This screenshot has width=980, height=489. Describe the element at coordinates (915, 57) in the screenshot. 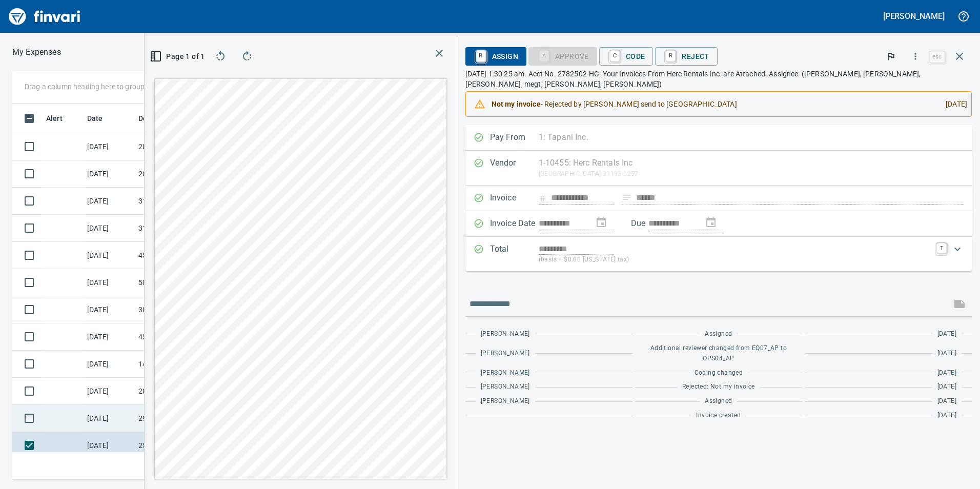

I see `button: More` at that location.